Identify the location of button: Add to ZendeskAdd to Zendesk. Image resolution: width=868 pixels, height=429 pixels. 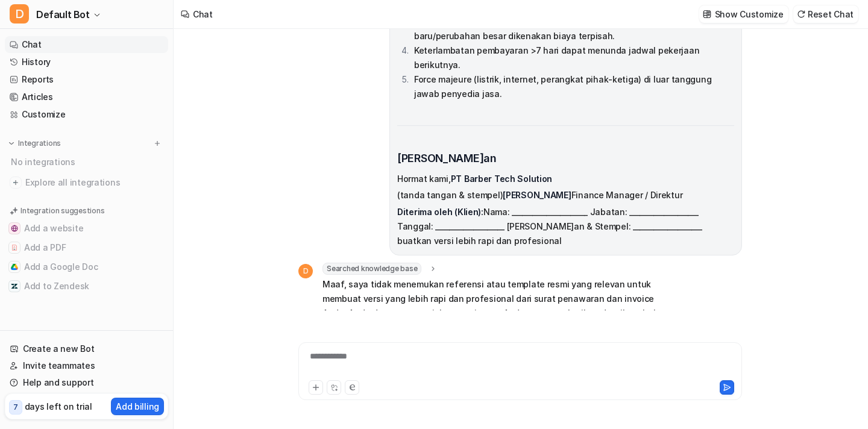
(86, 286).